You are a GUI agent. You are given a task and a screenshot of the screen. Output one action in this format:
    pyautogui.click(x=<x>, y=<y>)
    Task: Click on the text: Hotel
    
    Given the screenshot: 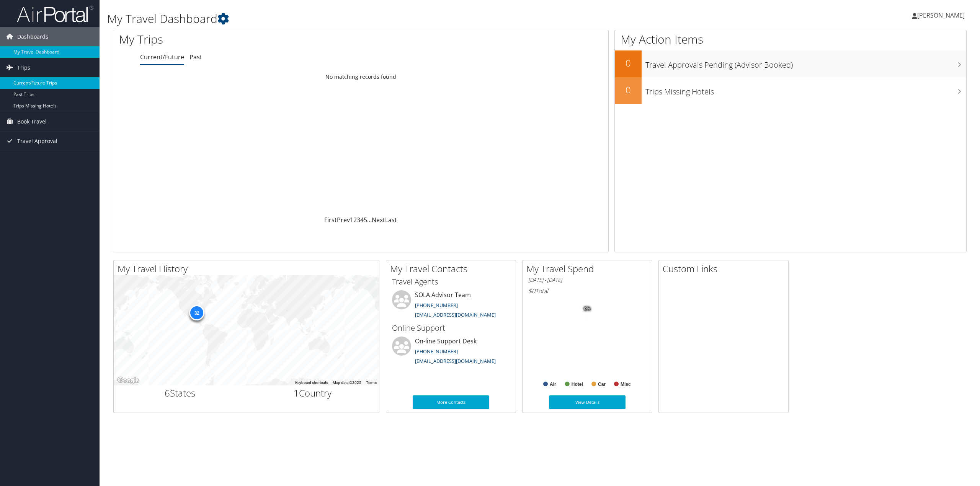 What is the action you would take?
    pyautogui.click(x=577, y=384)
    